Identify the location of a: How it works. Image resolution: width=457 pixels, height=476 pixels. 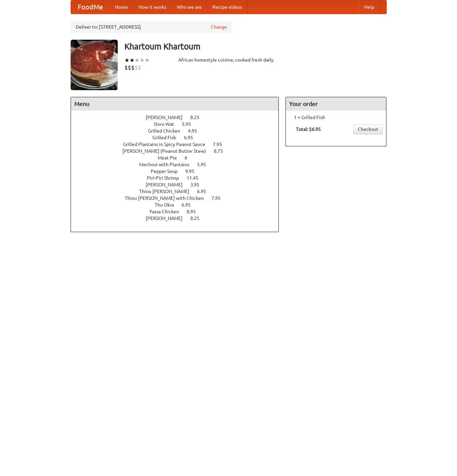
(153, 7).